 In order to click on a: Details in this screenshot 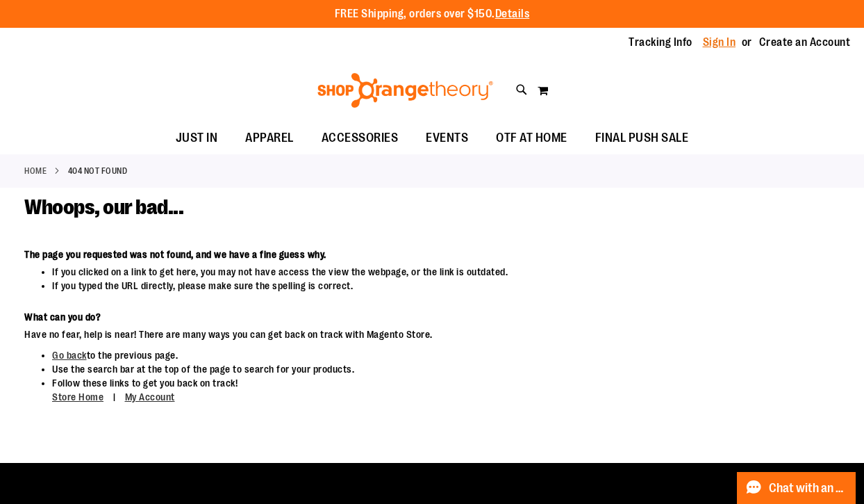, I will do `click(512, 14)`.